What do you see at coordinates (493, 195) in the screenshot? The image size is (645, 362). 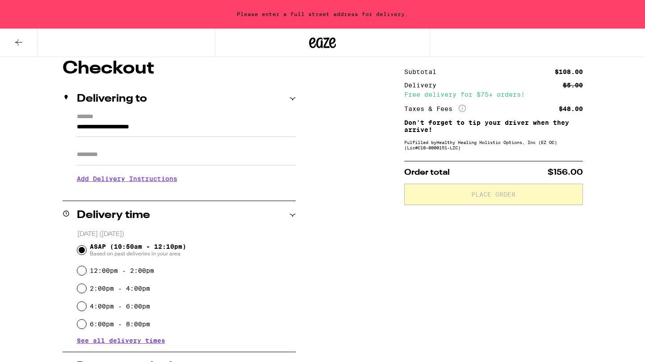 I see `span: Place Order` at bounding box center [493, 195].